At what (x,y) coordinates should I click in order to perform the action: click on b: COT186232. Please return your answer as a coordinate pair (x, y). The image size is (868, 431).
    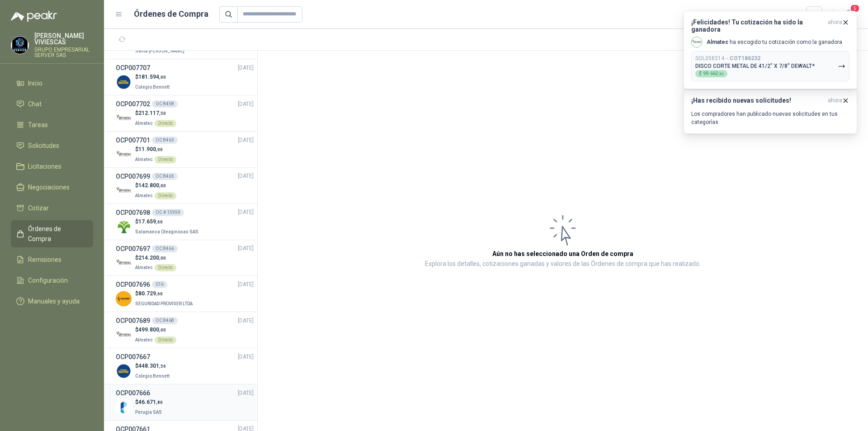
    Looking at the image, I should click on (745, 59).